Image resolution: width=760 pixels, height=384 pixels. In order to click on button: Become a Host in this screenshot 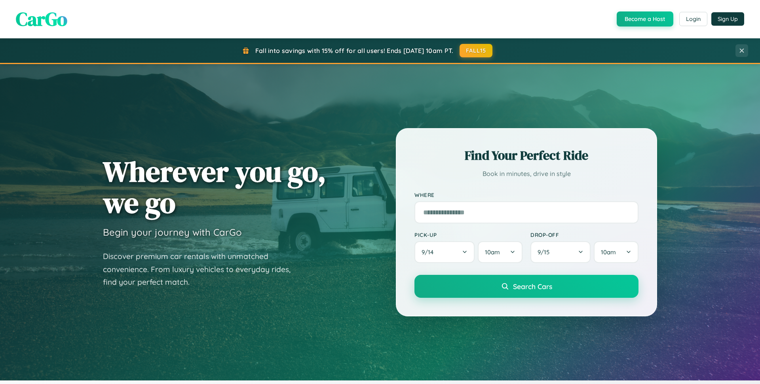, I will do `click(644, 19)`.